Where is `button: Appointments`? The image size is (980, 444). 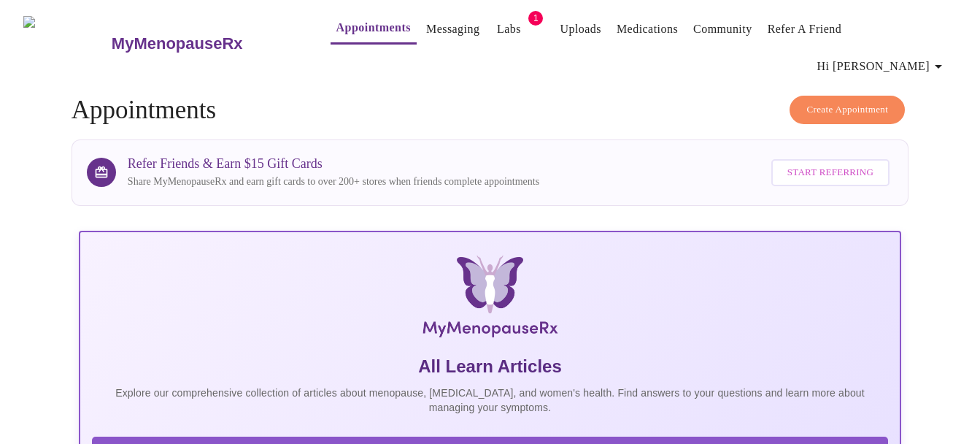 button: Appointments is located at coordinates (374, 28).